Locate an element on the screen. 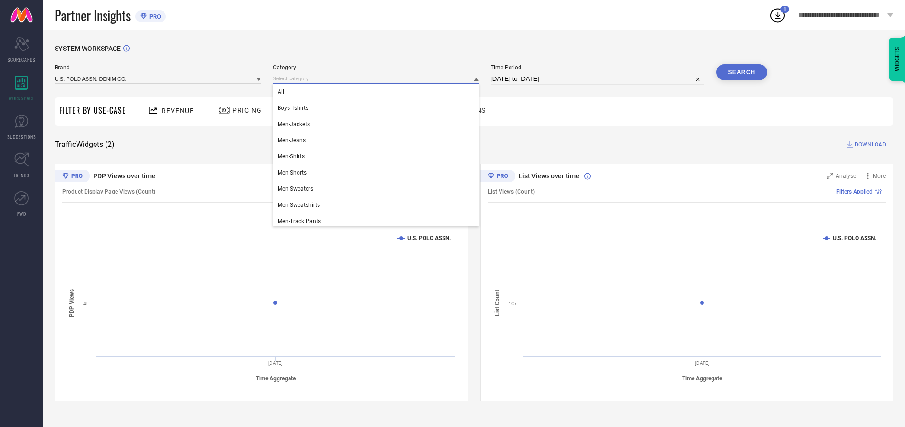 The width and height of the screenshot is (905, 427). div: All is located at coordinates (376, 92).